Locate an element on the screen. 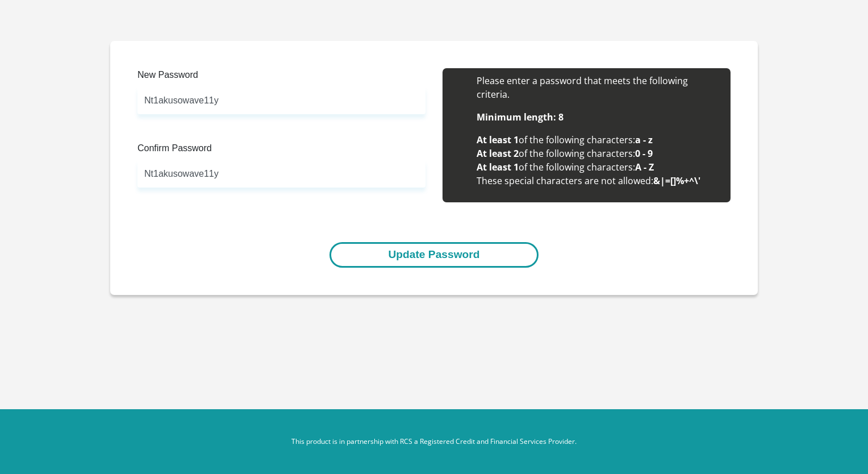 The image size is (868, 474). label: Confirm Password is located at coordinates (281, 151).